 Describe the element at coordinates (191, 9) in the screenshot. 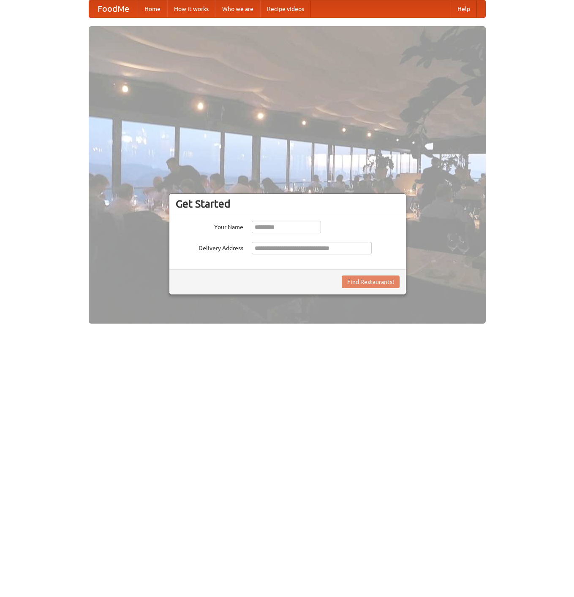

I see `a: How it works` at that location.